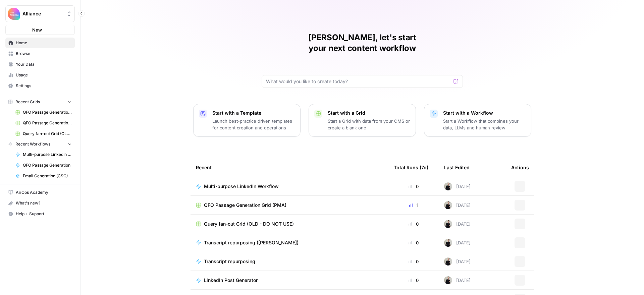  I want to click on div: Total Runs (7d), so click(411, 167).